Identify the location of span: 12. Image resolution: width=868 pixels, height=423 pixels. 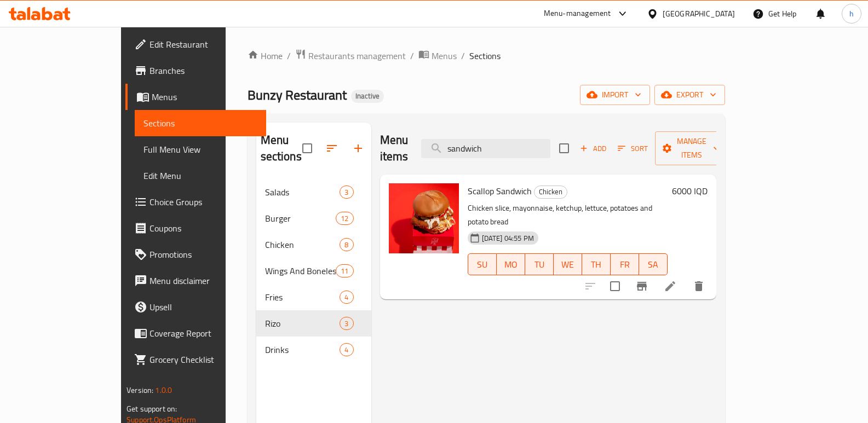
(344, 218).